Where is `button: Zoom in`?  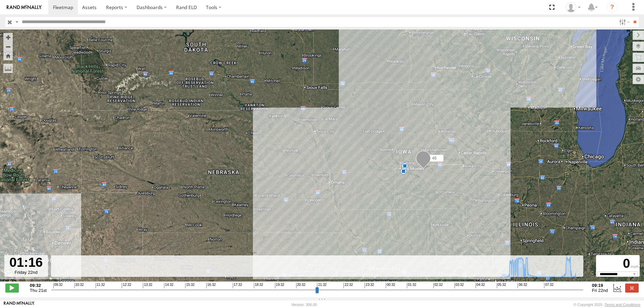
button: Zoom in is located at coordinates (8, 37).